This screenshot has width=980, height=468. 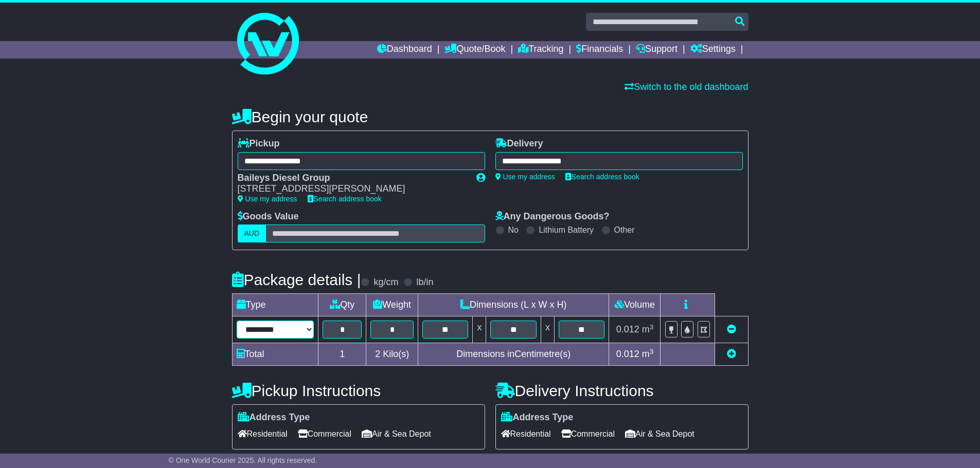 What do you see at coordinates (276, 354) in the screenshot?
I see `td: Total` at bounding box center [276, 354].